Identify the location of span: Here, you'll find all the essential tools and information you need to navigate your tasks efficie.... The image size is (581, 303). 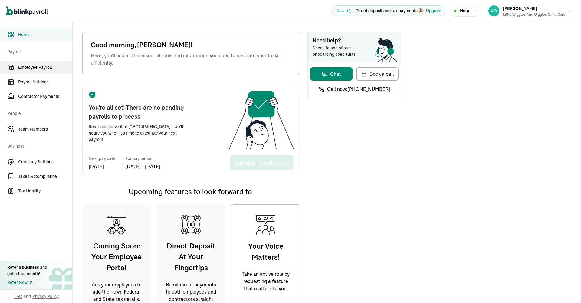
(191, 59).